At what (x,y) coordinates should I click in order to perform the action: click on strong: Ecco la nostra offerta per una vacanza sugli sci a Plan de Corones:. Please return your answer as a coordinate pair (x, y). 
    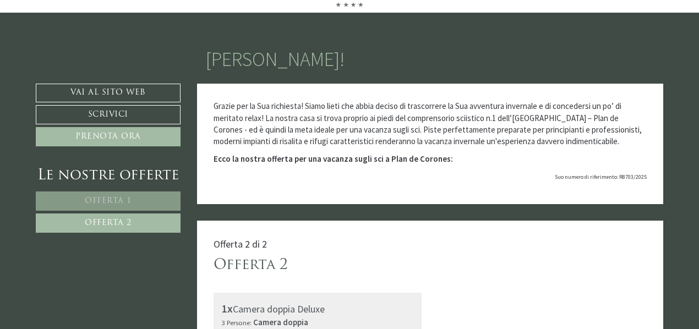
    Looking at the image, I should click on (333, 159).